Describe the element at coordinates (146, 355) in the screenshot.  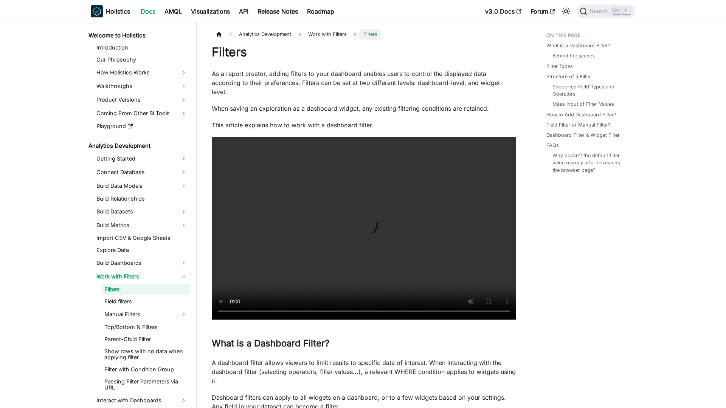
I see `a: Show rows with no data when applying filter` at that location.